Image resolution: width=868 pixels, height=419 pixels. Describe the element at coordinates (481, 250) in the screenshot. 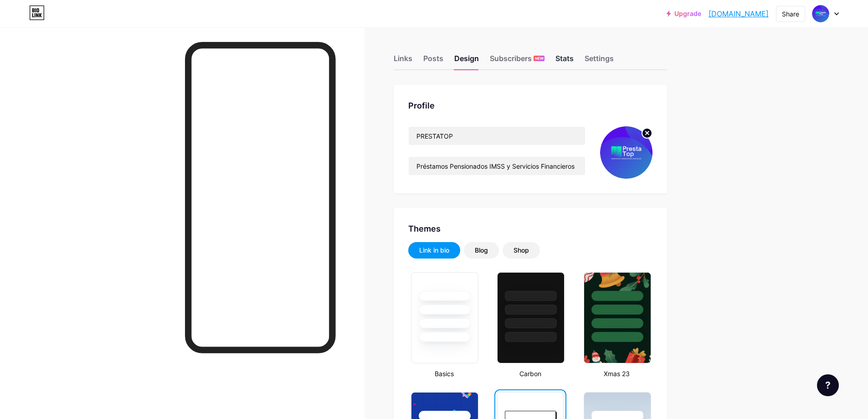

I see `div: Blog` at that location.